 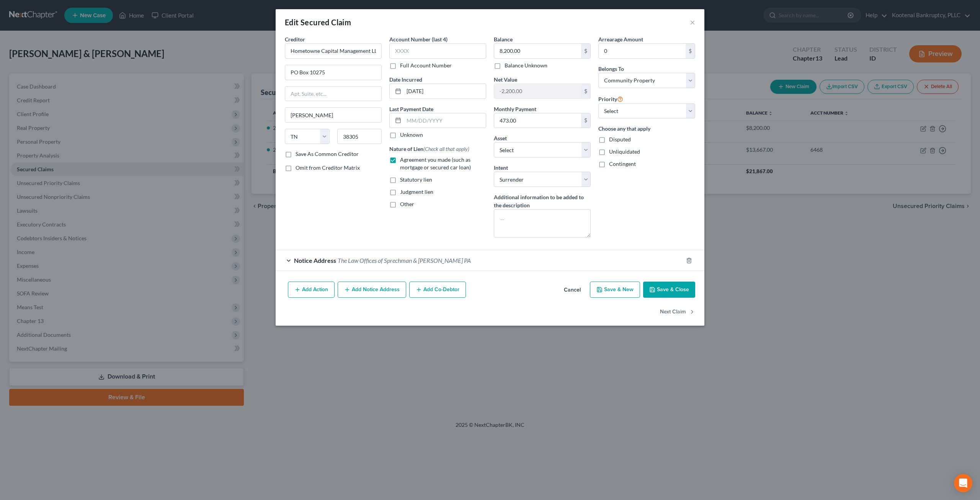 What do you see at coordinates (407, 204) in the screenshot?
I see `span: Other` at bounding box center [407, 204].